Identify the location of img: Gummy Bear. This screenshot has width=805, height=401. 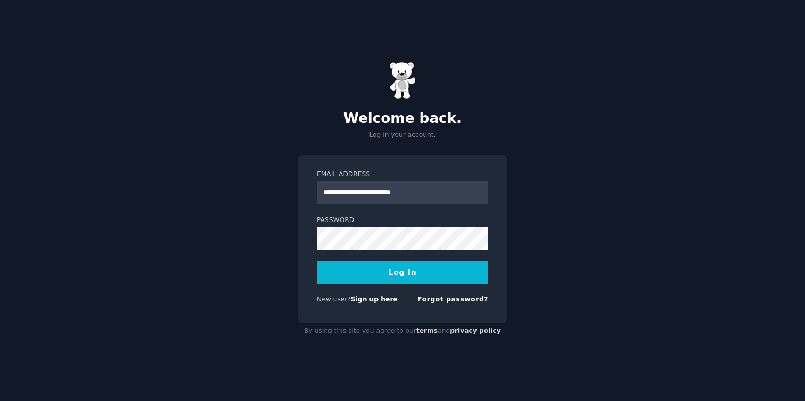
(403, 80).